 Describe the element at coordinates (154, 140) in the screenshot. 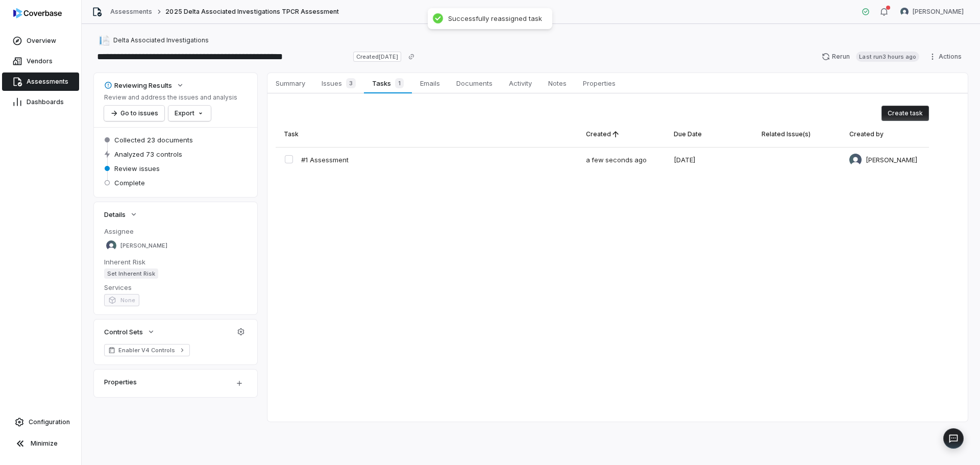

I see `span: Collected 23 documents` at that location.